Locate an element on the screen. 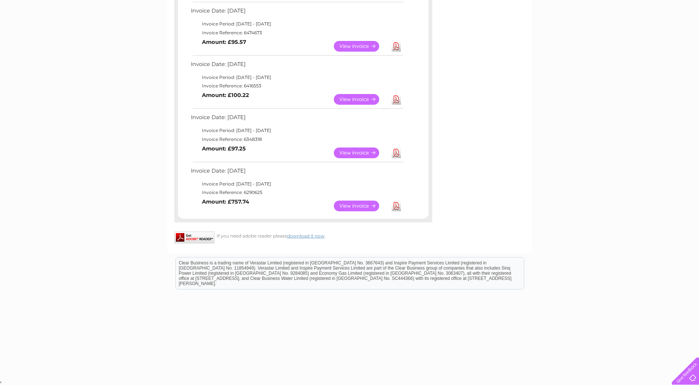 The height and width of the screenshot is (385, 699). a: Blog is located at coordinates (640, 34).